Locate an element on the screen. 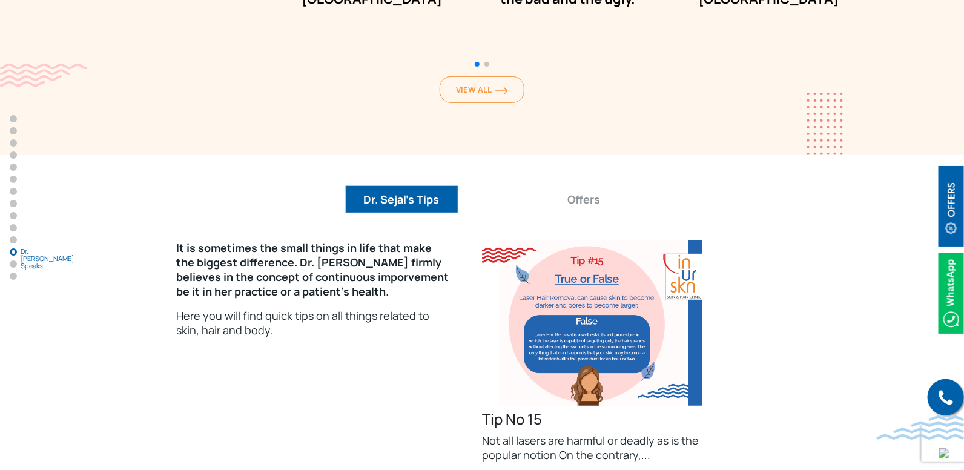 The image size is (964, 470). span: Go to slide 1 is located at coordinates (477, 64).